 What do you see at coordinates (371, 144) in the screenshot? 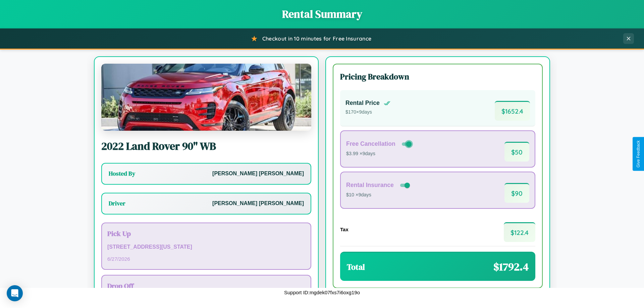
I see `h4: Free Cancellation` at bounding box center [371, 144].